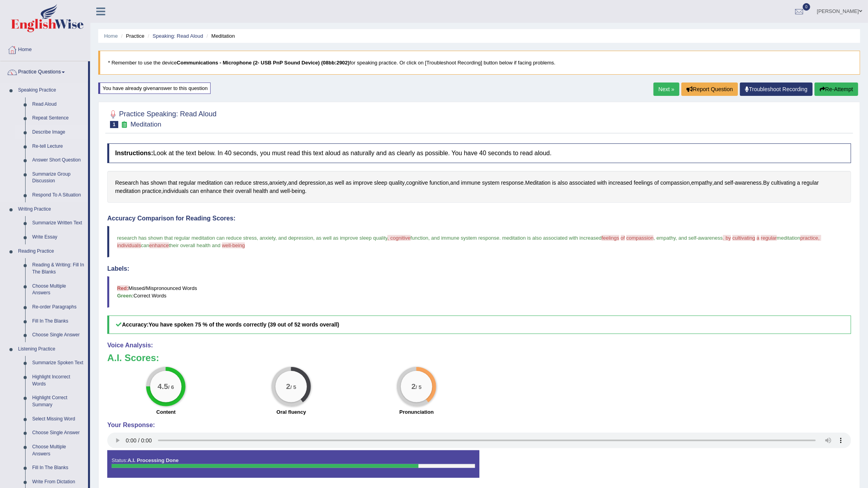  What do you see at coordinates (788, 238) in the screenshot?
I see `span: meditation` at bounding box center [788, 238].